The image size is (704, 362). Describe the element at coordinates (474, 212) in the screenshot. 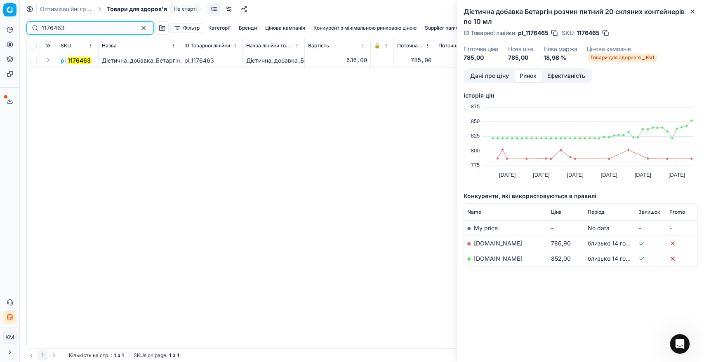

I see `span: Name` at that location.